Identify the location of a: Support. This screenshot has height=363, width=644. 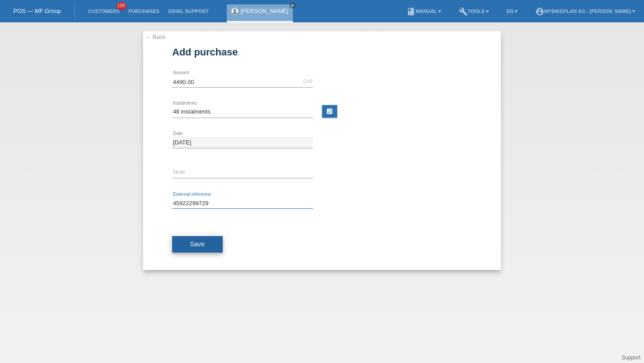
(631, 358).